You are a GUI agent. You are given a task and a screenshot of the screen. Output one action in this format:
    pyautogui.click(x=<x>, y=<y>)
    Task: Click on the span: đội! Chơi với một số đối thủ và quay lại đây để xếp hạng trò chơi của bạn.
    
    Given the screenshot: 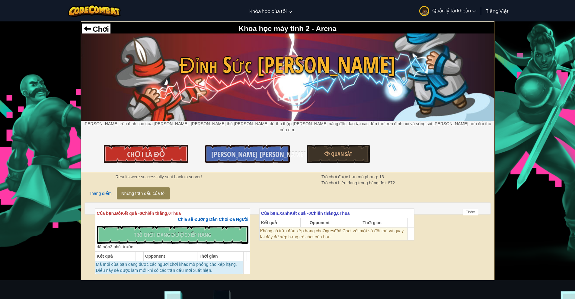 What is the action you would take?
    pyautogui.click(x=332, y=234)
    